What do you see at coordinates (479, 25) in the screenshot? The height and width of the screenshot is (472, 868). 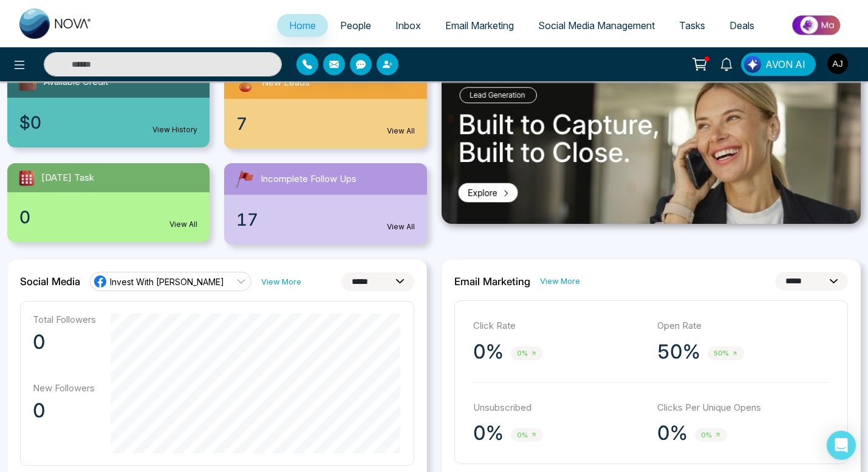 I see `span: Email Marketing` at bounding box center [479, 25].